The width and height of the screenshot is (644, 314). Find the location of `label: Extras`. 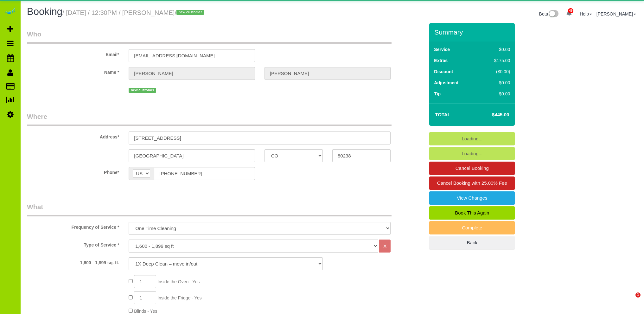

label: Extras is located at coordinates (440, 60).